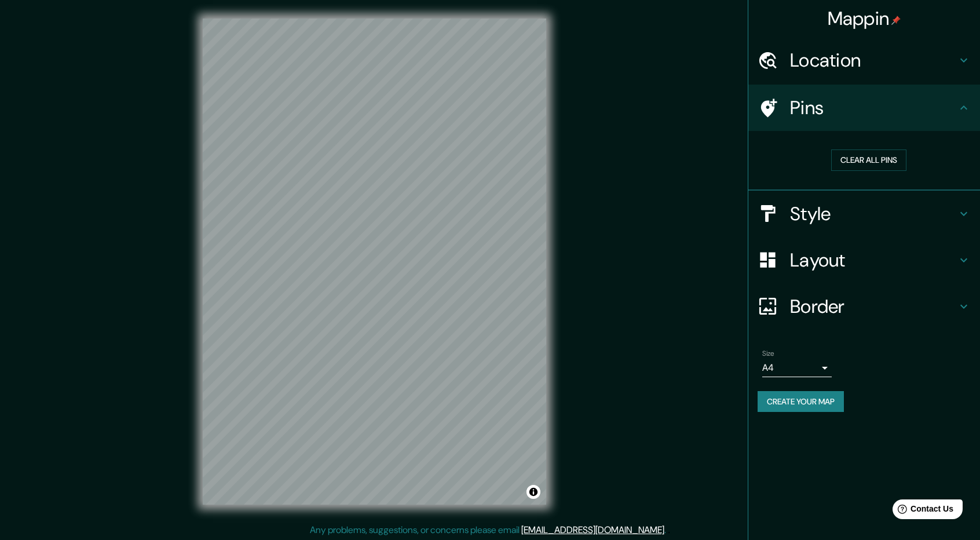  What do you see at coordinates (874, 61) in the screenshot?
I see `h4: Location` at bounding box center [874, 61].